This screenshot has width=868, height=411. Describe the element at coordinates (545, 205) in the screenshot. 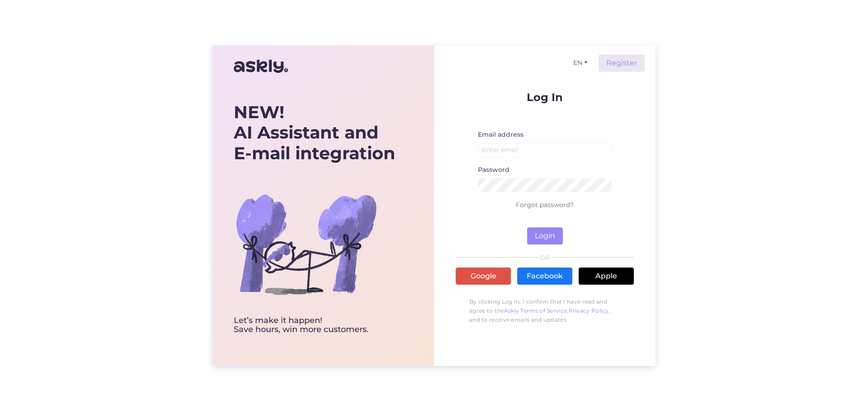

I see `a: Forgot password?` at that location.